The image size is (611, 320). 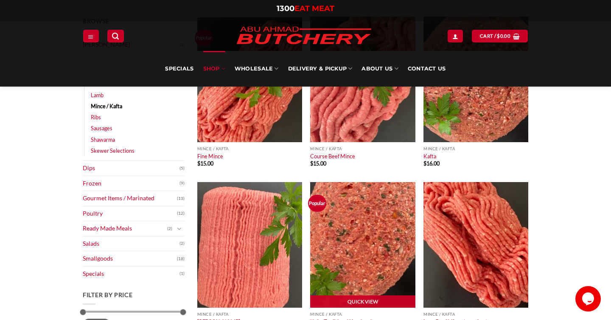 I want to click on a: Mince / Kafta, so click(x=107, y=106).